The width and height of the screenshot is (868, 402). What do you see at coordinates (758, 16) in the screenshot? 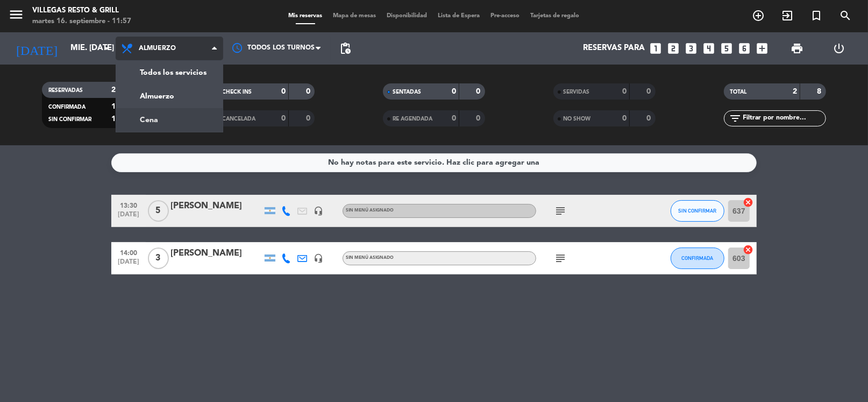
I see `i: add_circle_outline` at bounding box center [758, 16].